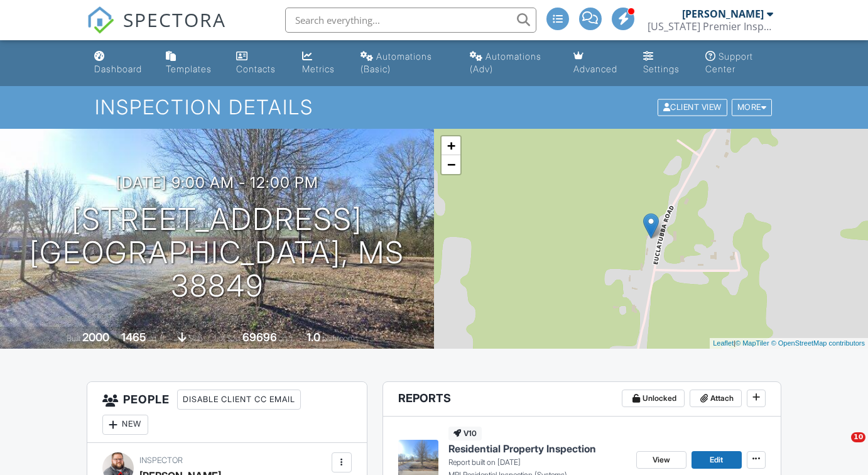  What do you see at coordinates (134, 337) in the screenshot?
I see `div: 1465` at bounding box center [134, 337].